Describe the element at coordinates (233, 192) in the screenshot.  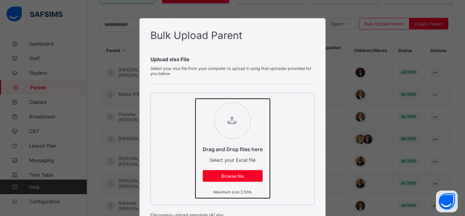
I see `small: Maximum size 2.5mb` at that location.